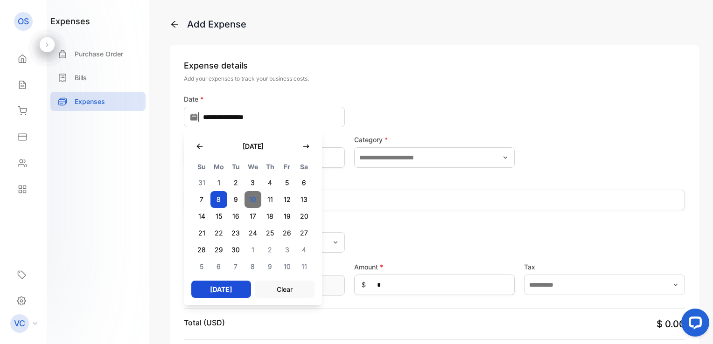 Image resolution: width=713 pixels, height=344 pixels. Describe the element at coordinates (202, 217) in the screenshot. I see `span: 14` at that location.